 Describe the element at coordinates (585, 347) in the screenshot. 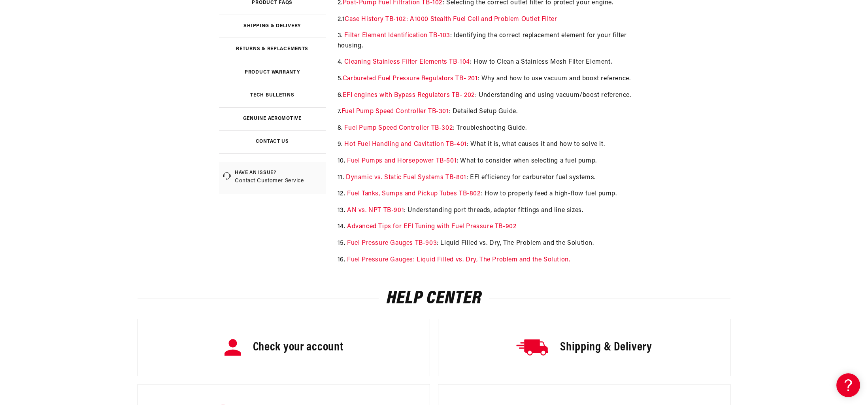

I see `a: Shipping & Delivery Shipping & Delivery` at that location.